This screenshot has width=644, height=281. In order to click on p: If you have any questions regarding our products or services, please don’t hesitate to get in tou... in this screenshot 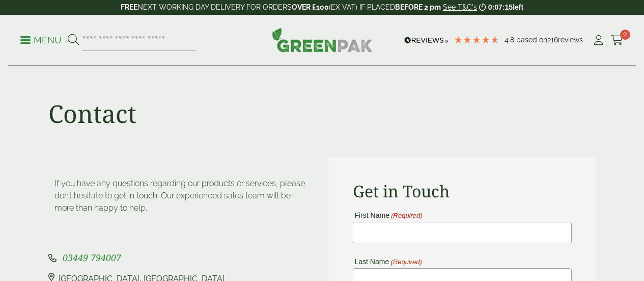, I will do `click(182, 195)`.